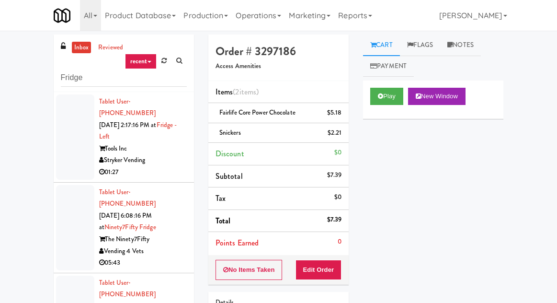 The image size is (557, 303). I want to click on a: Flags, so click(420, 45).